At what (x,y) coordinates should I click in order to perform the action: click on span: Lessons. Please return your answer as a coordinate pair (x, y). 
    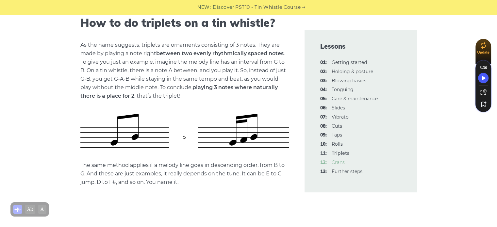
    Looking at the image, I should click on (360, 46).